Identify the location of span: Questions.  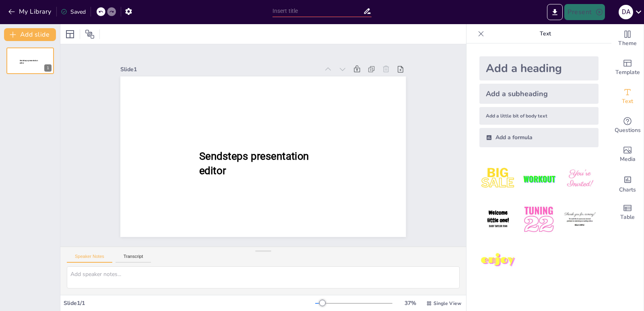
(628, 130).